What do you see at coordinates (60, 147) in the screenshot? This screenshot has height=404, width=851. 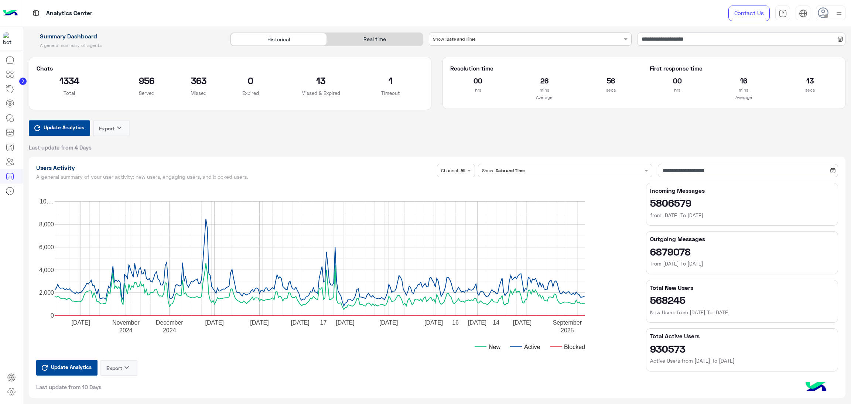 I see `span: Last update from 4 Days` at bounding box center [60, 147].